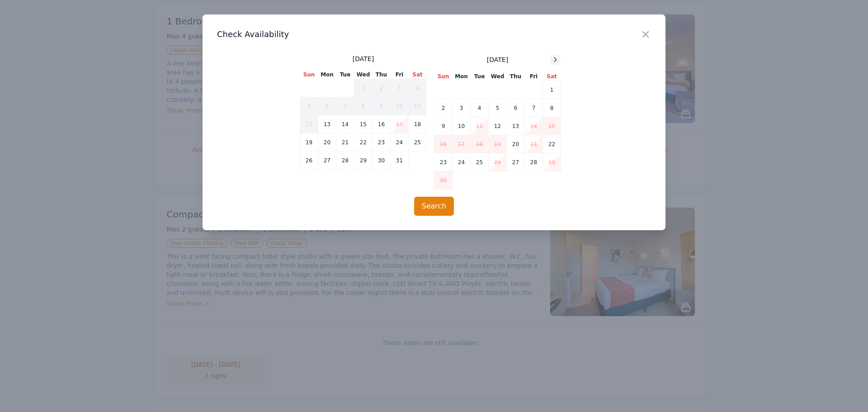 The image size is (868, 412). What do you see at coordinates (434, 206) in the screenshot?
I see `button: Search` at bounding box center [434, 206].